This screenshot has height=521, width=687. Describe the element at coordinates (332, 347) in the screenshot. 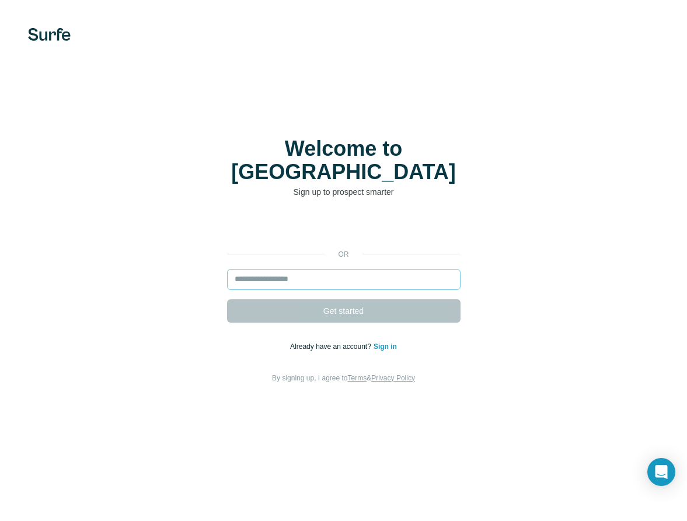

I see `span: Already have an account?` at that location.